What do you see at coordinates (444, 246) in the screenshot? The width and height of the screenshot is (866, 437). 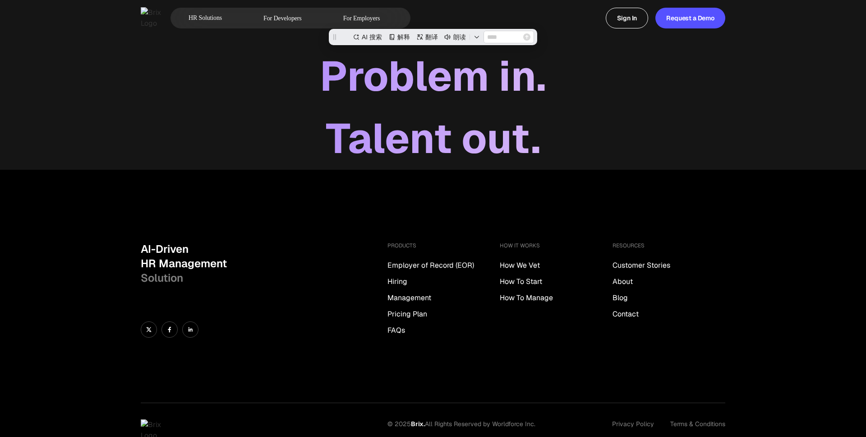 I see `h4: PRODUCTS` at bounding box center [444, 246].